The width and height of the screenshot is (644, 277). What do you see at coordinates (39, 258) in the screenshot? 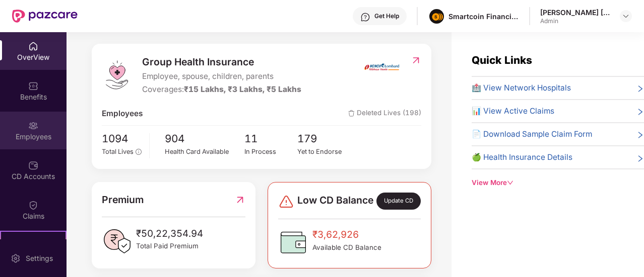
I see `div: Settings` at bounding box center [39, 258].